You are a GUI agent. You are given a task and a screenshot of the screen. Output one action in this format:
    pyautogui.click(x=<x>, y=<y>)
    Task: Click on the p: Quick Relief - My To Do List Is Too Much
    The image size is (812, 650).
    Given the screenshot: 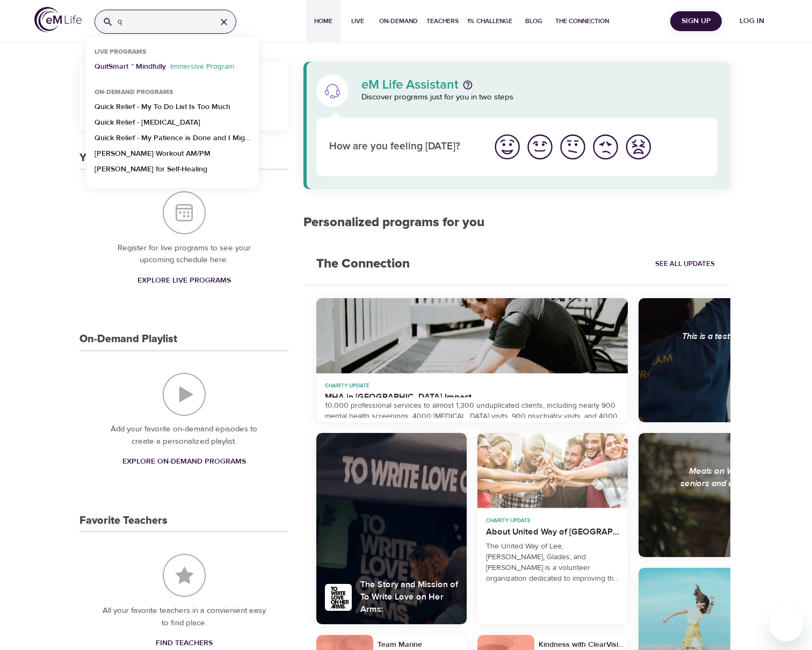 What is the action you would take?
    pyautogui.click(x=163, y=109)
    